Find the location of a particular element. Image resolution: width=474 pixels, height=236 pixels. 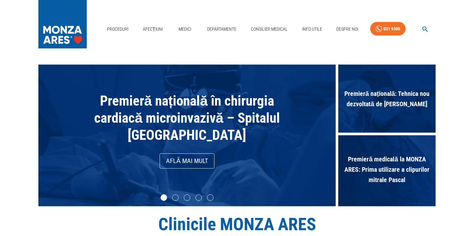

div: Premieră medicală la MONZA ARES: Prima utilizare a clipurilor mitrale Pascal is located at coordinates (387, 170).